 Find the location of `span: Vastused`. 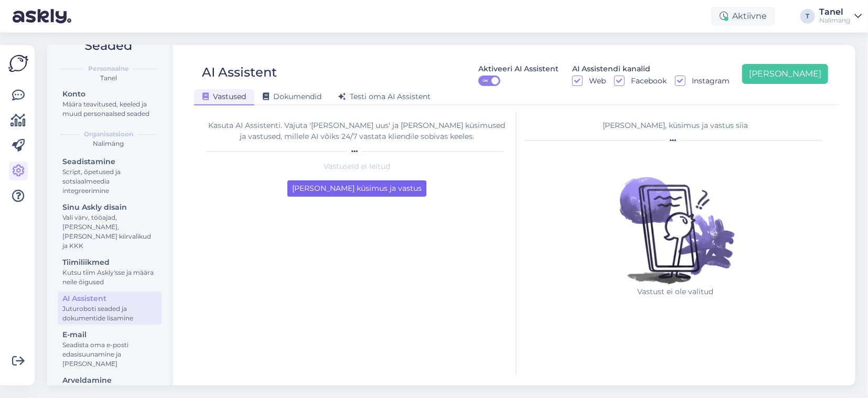

span: Vastused is located at coordinates (224, 97).